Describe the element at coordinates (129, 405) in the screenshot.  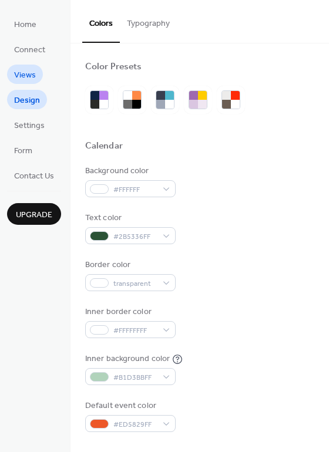
I see `div: Default event color` at that location.